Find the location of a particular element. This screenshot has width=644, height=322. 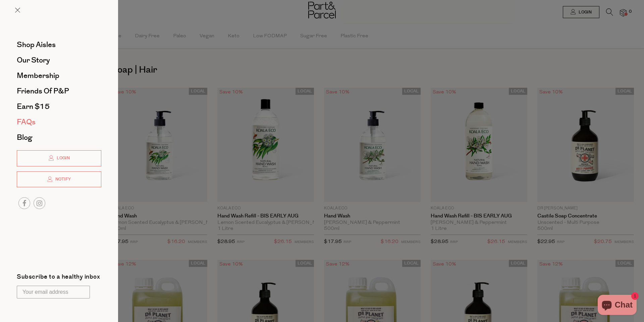

span: Our Story is located at coordinates (34, 60).